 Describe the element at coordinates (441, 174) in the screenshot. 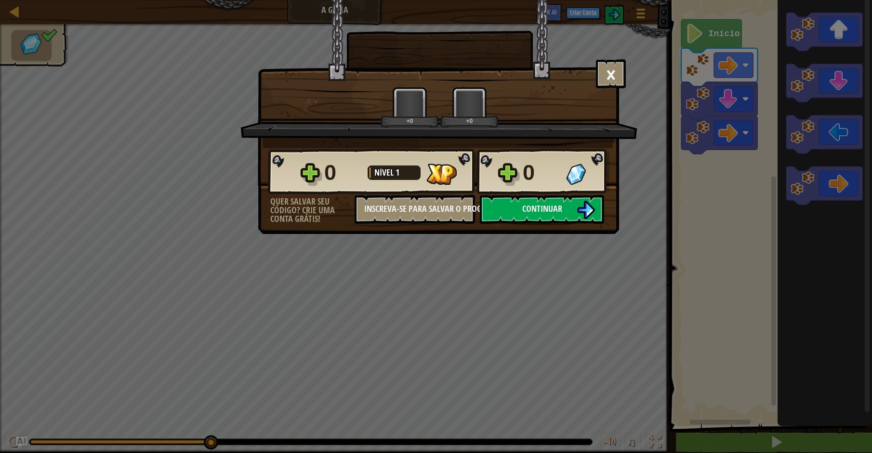

I see `img: XP Ganho` at that location.